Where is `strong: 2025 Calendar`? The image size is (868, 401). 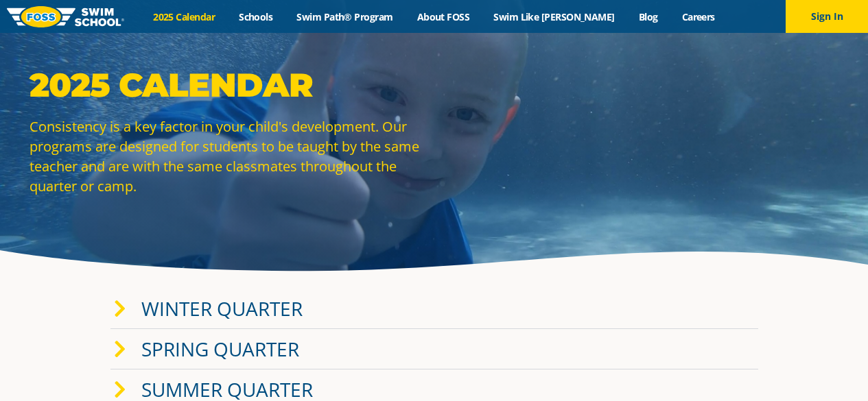
strong: 2025 Calendar is located at coordinates (171, 85).